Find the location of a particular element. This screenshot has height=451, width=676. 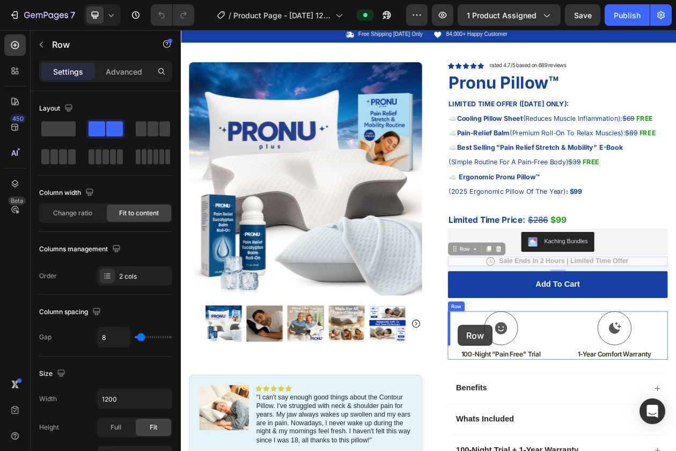

div: Size is located at coordinates (53, 373).